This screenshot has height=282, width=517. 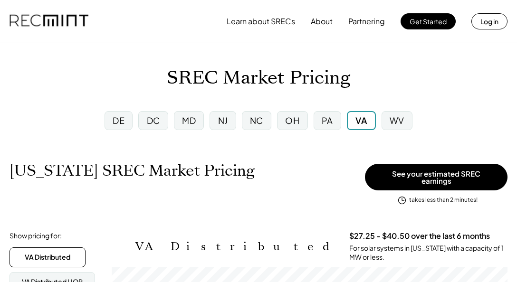 What do you see at coordinates (428, 21) in the screenshot?
I see `button: Get Started` at bounding box center [428, 21].